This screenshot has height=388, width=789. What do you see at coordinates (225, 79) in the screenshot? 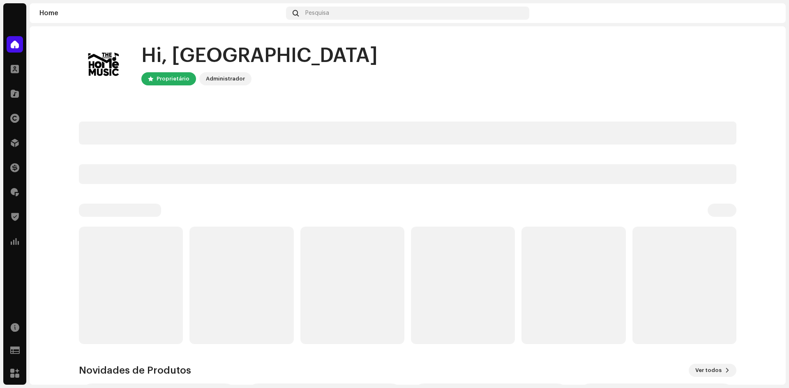
I see `div: Administrador` at bounding box center [225, 79].